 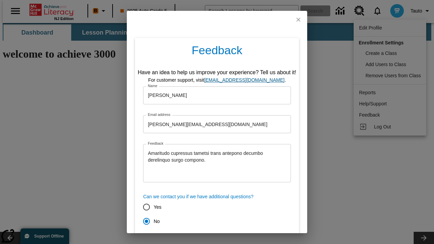 What do you see at coordinates (217, 52) in the screenshot?
I see `h4: Feedback` at bounding box center [217, 52].